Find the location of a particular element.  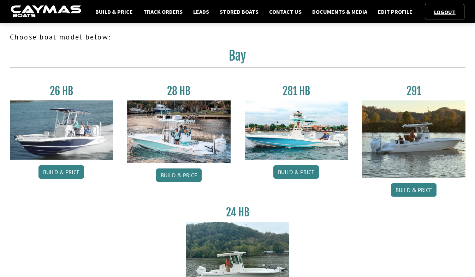

h3: 281 HB is located at coordinates (296, 91).